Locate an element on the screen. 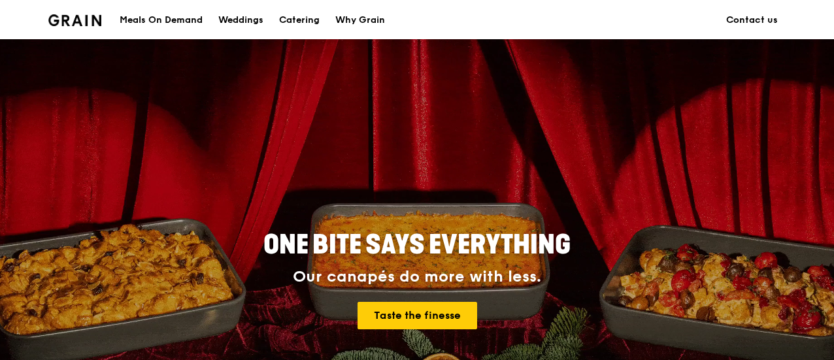  a: Taste the finesse is located at coordinates (417, 316).